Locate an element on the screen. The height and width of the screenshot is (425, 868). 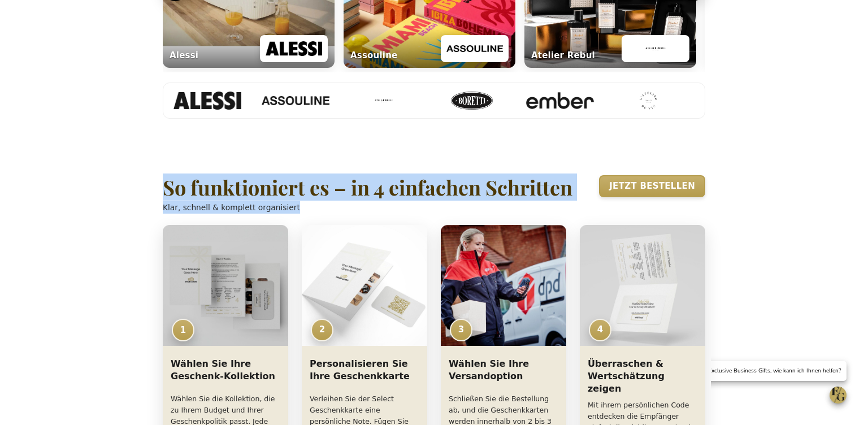
img: L'Atelier du Vin is located at coordinates (647, 101).